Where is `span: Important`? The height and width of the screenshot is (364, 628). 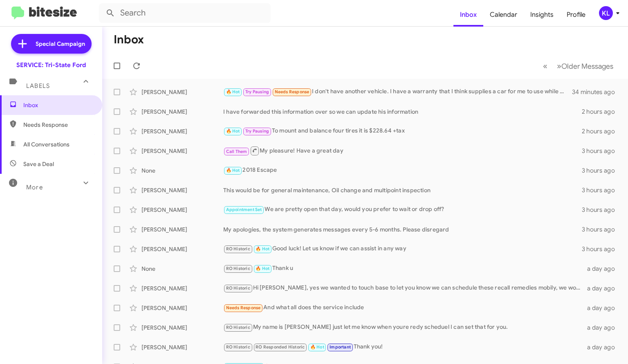
span: Important is located at coordinates (340, 346).